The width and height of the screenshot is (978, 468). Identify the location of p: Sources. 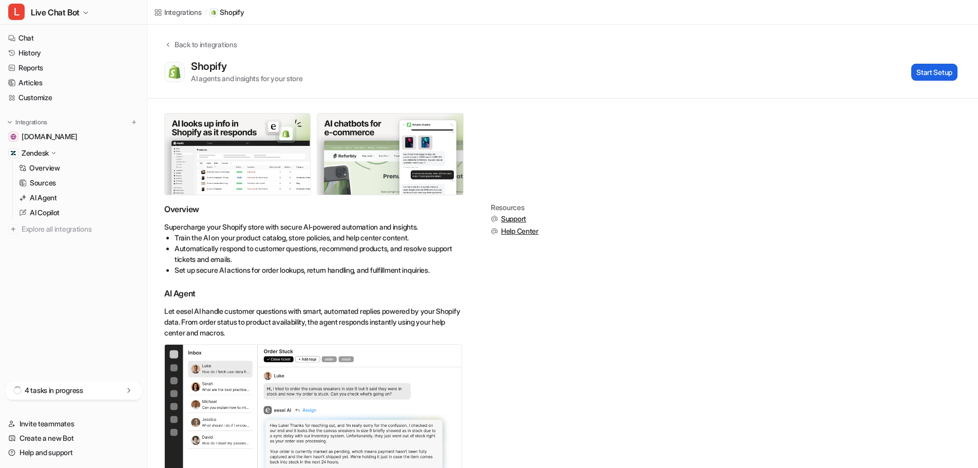
(43, 183).